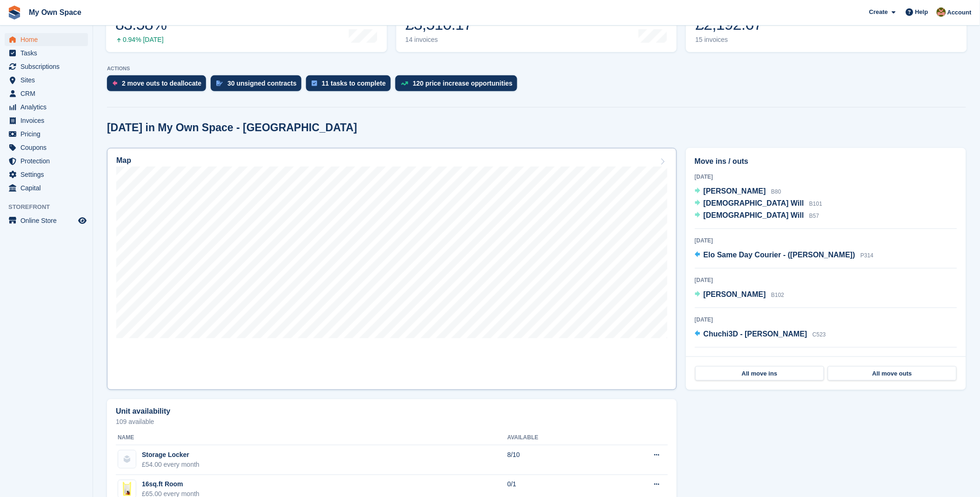  Describe the element at coordinates (55, 12) in the screenshot. I see `a: My Own Space` at that location.